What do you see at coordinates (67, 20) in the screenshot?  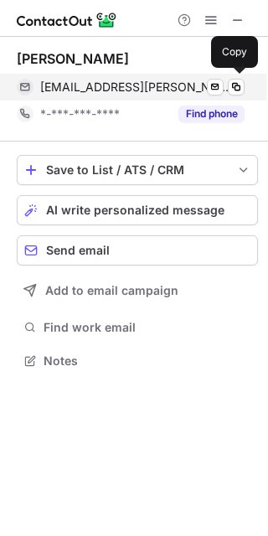 I see `img: ContactOut v5.3.10` at bounding box center [67, 20].